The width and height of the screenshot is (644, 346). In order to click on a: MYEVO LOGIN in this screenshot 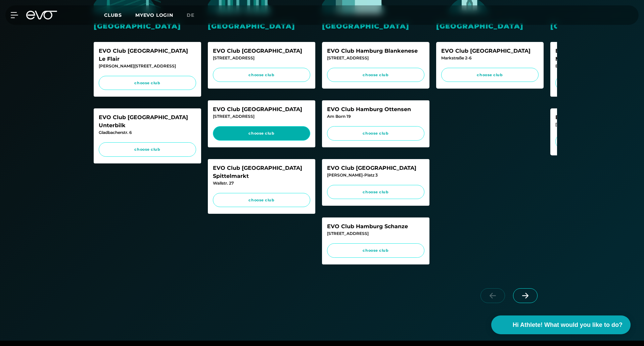, I will do `click(154, 15)`.